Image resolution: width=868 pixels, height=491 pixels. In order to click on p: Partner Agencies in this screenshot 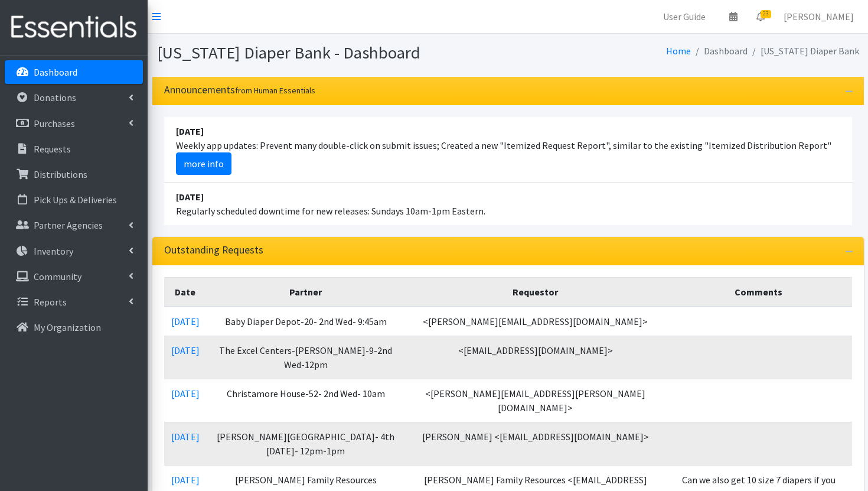, I will do `click(68, 225)`.